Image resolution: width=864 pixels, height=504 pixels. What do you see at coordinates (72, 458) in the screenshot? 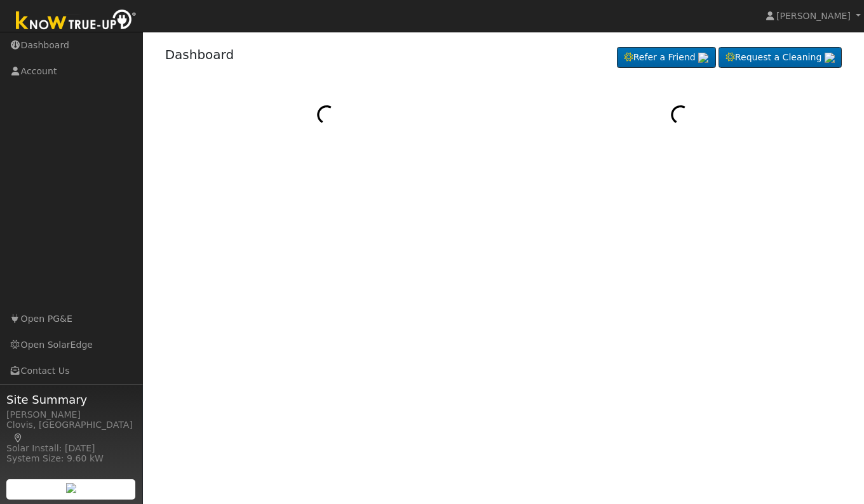
I see `div: System Size: 9.60 kW` at bounding box center [72, 458].